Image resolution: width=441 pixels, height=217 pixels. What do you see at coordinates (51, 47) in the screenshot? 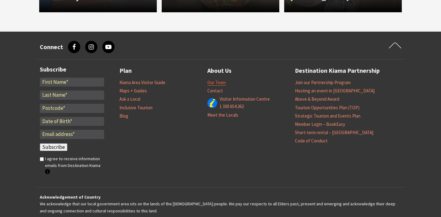
I see `h3: Connect` at bounding box center [51, 47].